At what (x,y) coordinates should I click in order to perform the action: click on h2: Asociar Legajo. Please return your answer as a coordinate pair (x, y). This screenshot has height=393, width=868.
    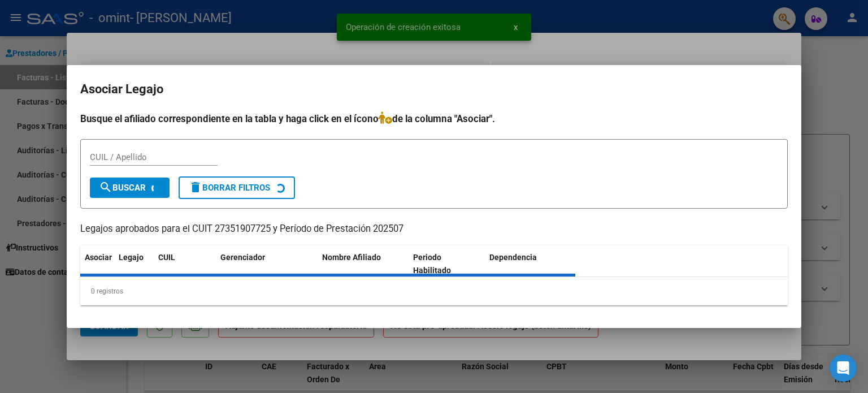
    Looking at the image, I should click on (434, 89).